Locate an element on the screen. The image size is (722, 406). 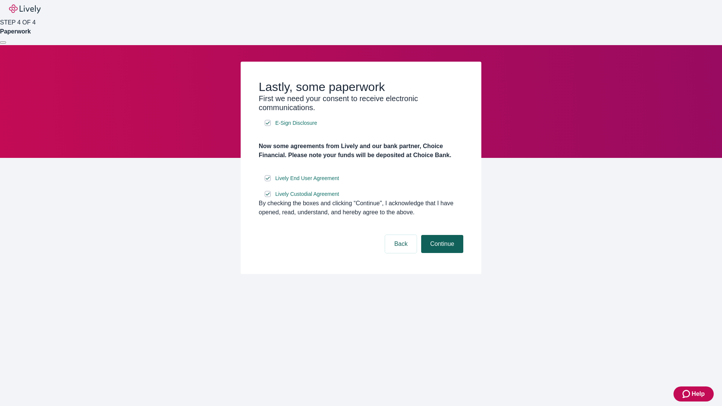
h3: First we need your consent to receive electronic communications. is located at coordinates (361, 103).